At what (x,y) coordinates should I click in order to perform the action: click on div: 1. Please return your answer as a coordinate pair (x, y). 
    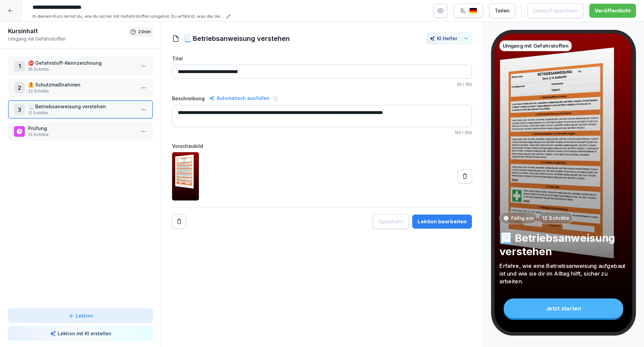
    Looking at the image, I should click on (20, 66).